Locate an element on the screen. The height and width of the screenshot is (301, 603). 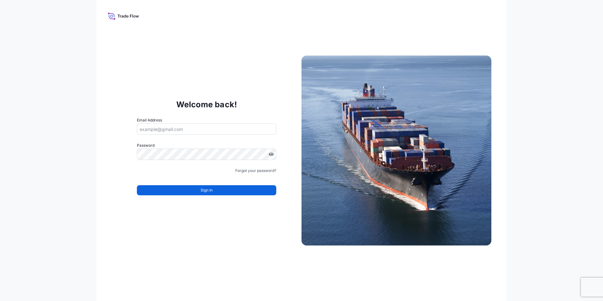
a: Forgot your password? is located at coordinates (256, 171).